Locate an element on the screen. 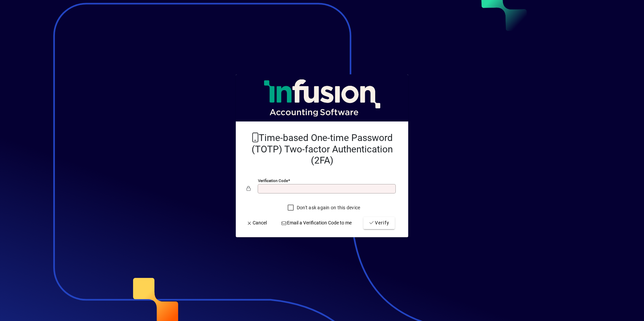 The image size is (644, 321). button: Cancel is located at coordinates (256, 223).